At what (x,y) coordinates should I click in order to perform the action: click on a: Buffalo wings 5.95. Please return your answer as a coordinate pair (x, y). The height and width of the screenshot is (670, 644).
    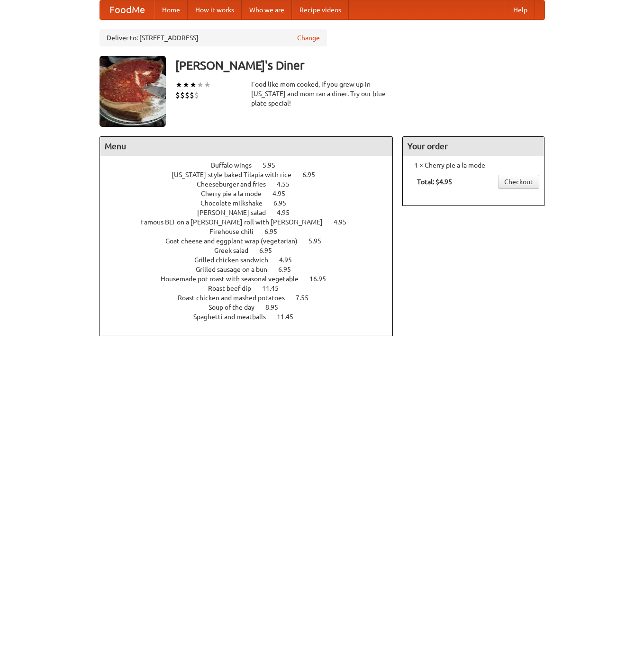
    Looking at the image, I should click on (251, 165).